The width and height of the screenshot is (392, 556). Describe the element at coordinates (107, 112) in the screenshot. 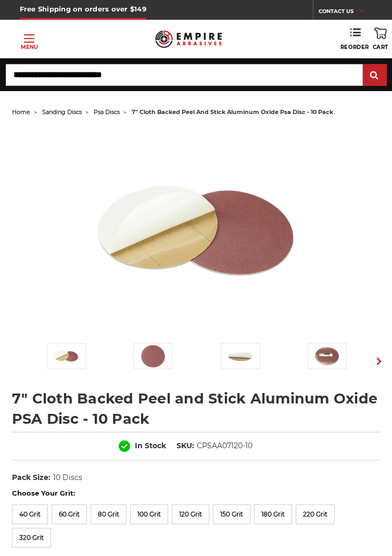

I see `span: psa discs` at that location.